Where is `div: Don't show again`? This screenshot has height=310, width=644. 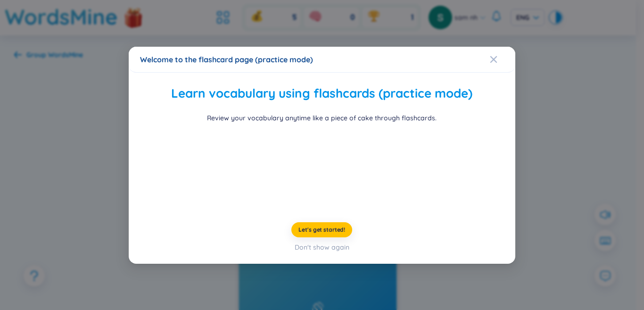 div: Don't show again is located at coordinates (322, 247).